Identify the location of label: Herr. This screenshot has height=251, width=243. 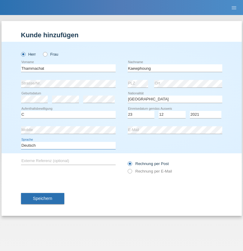
(29, 54).